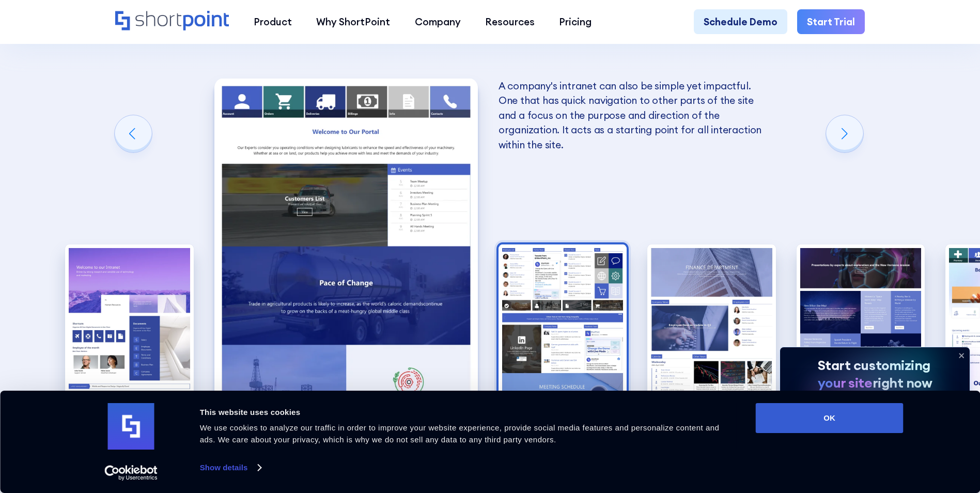  What do you see at coordinates (438, 21) in the screenshot?
I see `div: Company` at bounding box center [438, 21].